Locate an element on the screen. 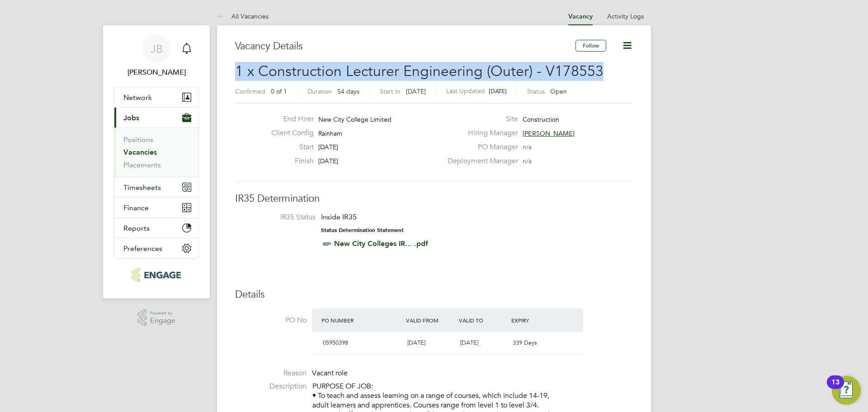  span: Engage is located at coordinates (163, 321).